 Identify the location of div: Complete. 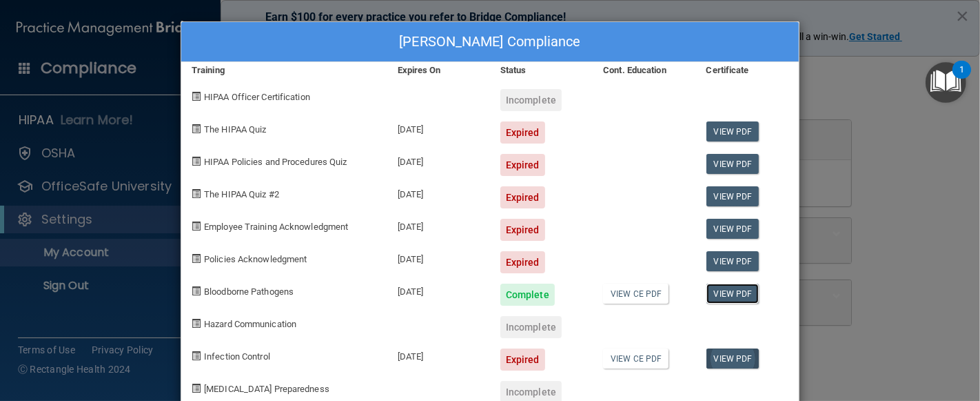
(528, 294).